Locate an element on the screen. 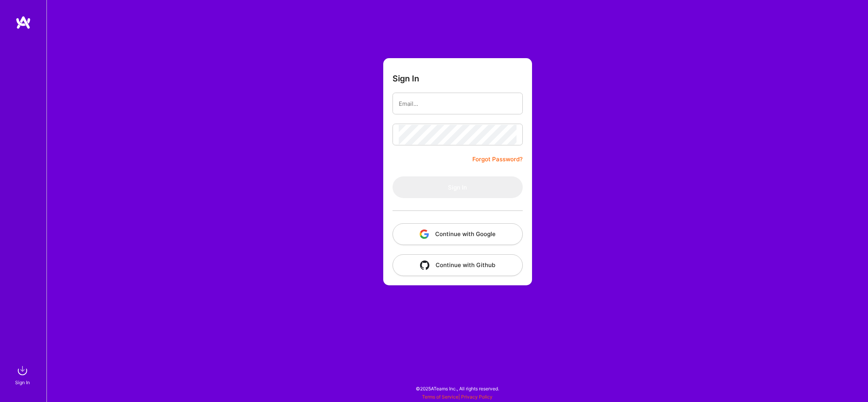  div: © 2025 ATeams Inc., All rights reserved. is located at coordinates (458, 389).